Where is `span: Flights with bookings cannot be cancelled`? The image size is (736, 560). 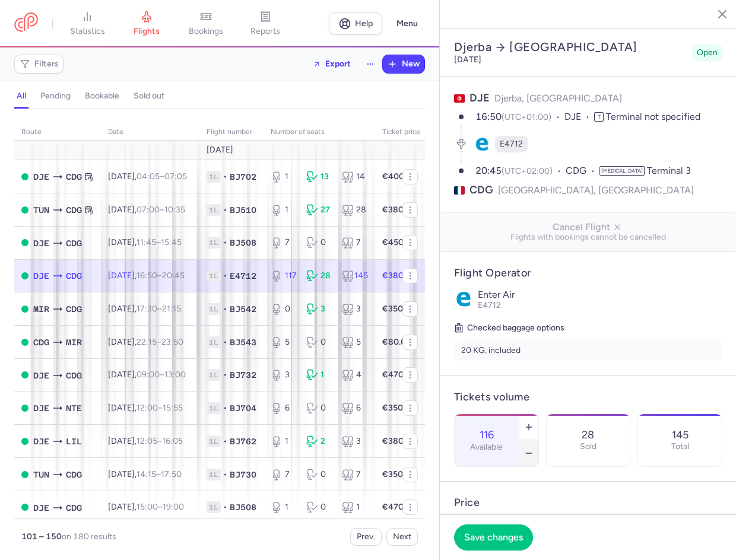 span: Flights with bookings cannot be cancelled is located at coordinates (588, 237).